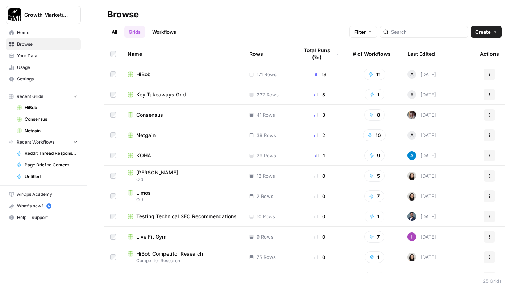  I want to click on button: Filter, so click(363, 32).